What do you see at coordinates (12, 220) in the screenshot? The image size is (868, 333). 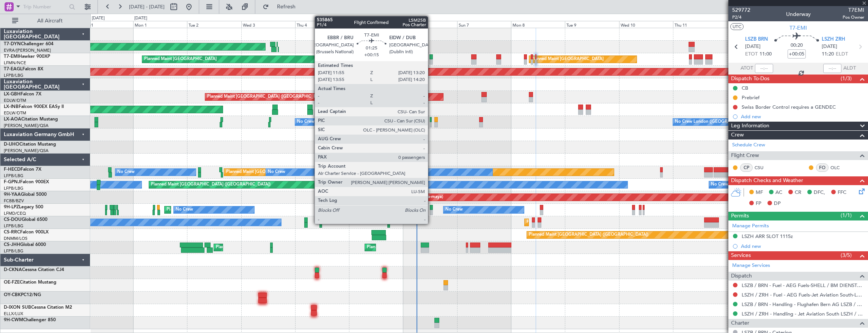 I see `span: CS-DOU` at bounding box center [12, 220].